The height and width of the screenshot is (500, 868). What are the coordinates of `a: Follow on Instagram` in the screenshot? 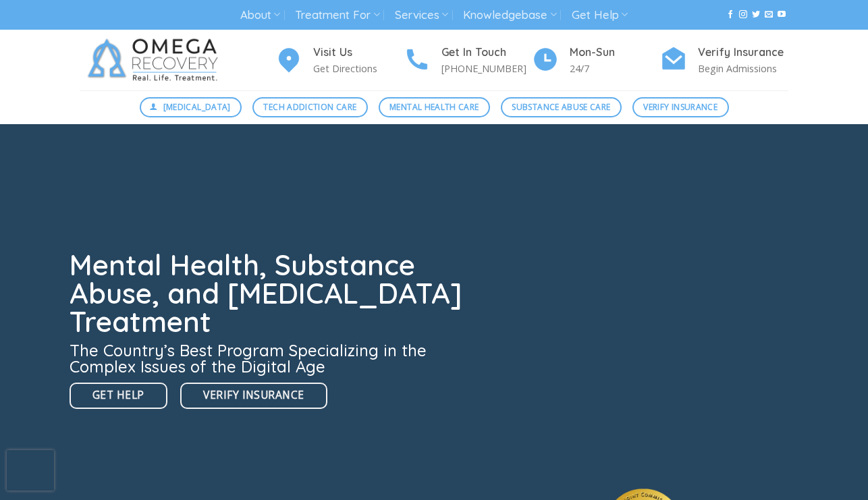 It's located at (743, 15).